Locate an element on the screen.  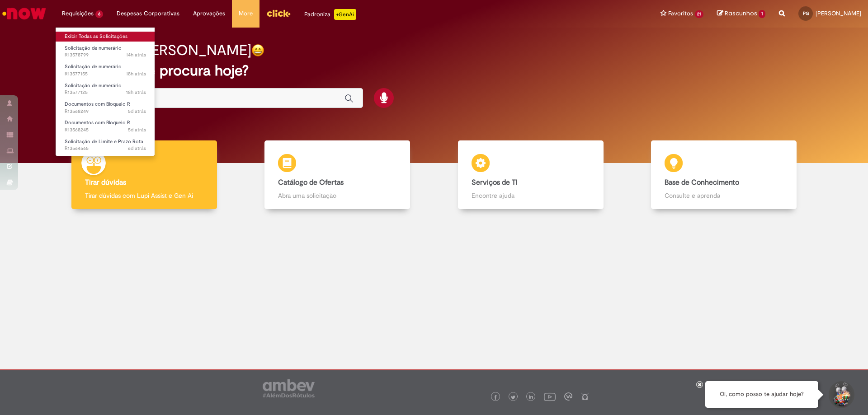
time: 29/09/2025 18:11:26 is located at coordinates (136, 54).